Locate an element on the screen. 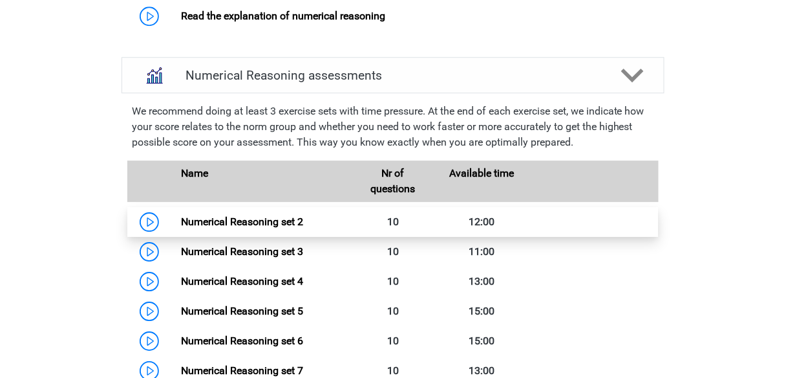 Image resolution: width=786 pixels, height=378 pixels. a: assessments Numerical Reasoning assessments is located at coordinates (393, 75).